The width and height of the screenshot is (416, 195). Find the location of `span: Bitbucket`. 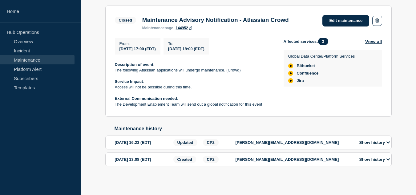

span: Bitbucket is located at coordinates (306, 66).